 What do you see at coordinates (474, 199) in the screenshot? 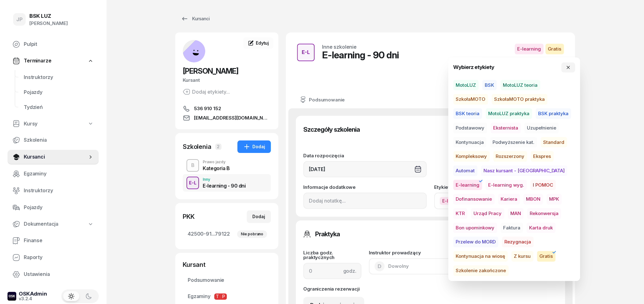
I see `span: Dofinansowanie` at bounding box center [474, 199].